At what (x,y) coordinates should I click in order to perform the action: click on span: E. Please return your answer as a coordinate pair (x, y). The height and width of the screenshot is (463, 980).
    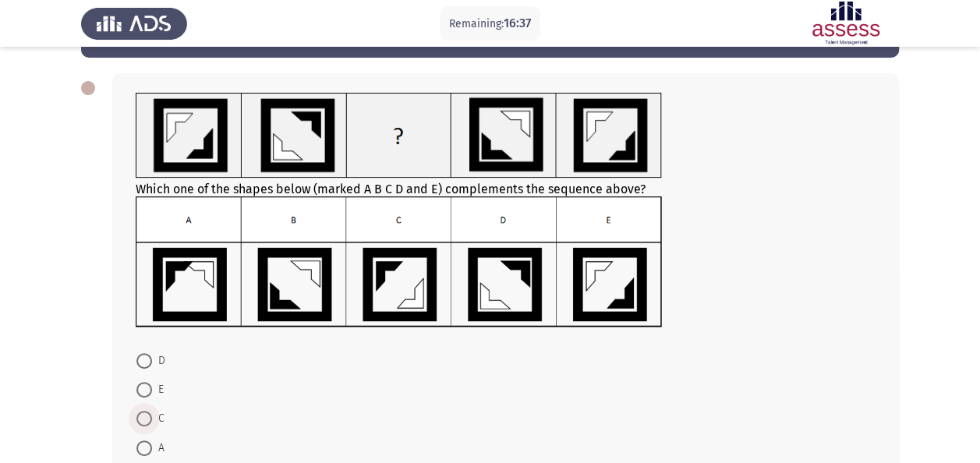
    Looking at the image, I should click on (158, 390).